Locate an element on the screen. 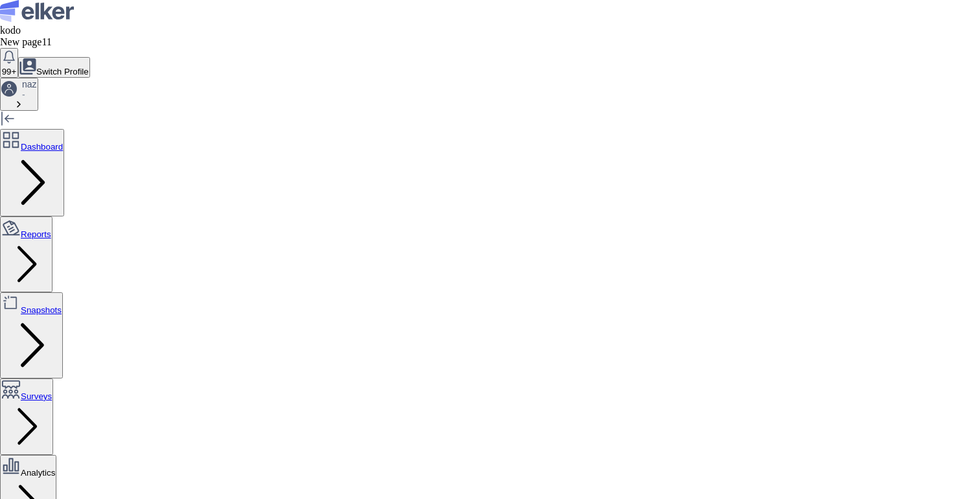 Image resolution: width=980 pixels, height=499 pixels. span: Snapshots is located at coordinates (41, 310).